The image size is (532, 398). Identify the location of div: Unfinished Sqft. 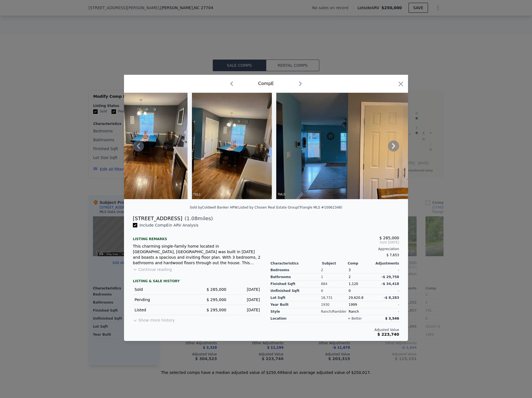
(296, 291).